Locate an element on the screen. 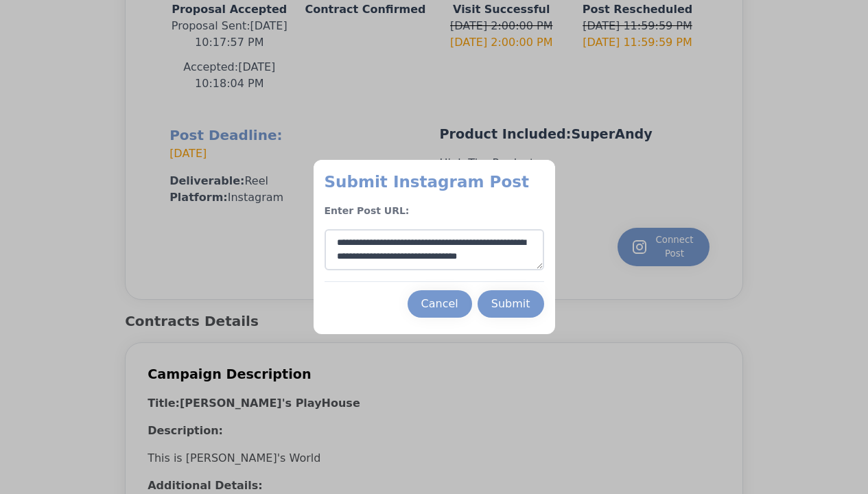 The height and width of the screenshot is (494, 868). button: Cancel is located at coordinates (440, 304).